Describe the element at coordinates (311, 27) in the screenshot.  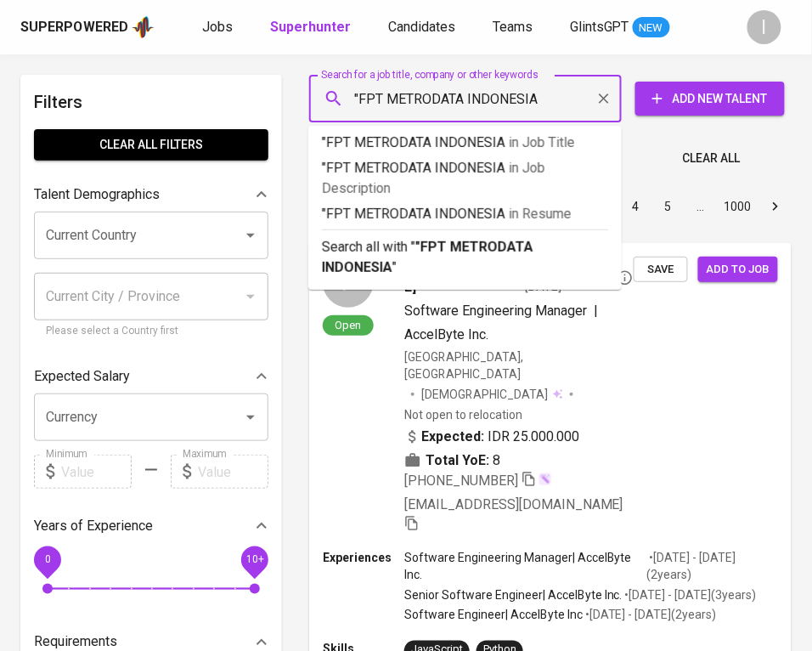
I see `a: Superhunter` at that location.